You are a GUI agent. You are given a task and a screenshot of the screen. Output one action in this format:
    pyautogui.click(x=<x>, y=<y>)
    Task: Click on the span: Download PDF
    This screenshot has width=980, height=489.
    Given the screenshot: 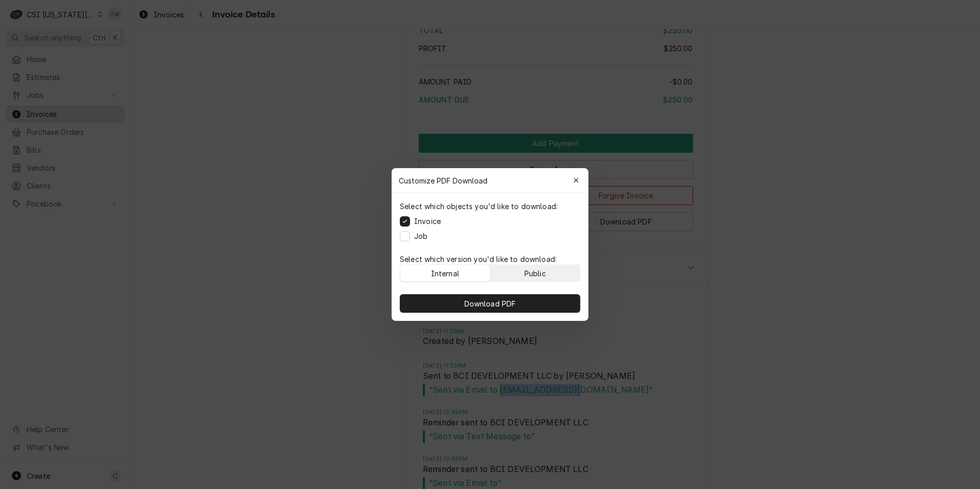 What is the action you would take?
    pyautogui.click(x=490, y=303)
    